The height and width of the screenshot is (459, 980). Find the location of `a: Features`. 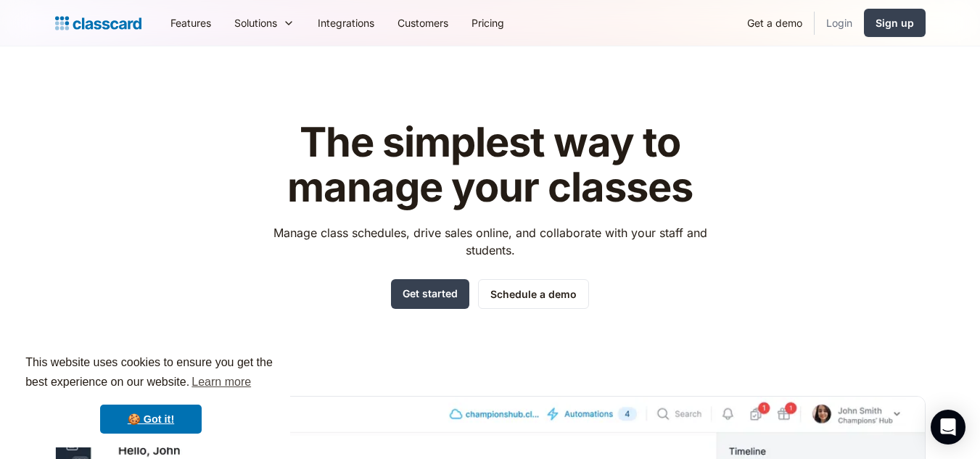

a: Features is located at coordinates (190, 22).